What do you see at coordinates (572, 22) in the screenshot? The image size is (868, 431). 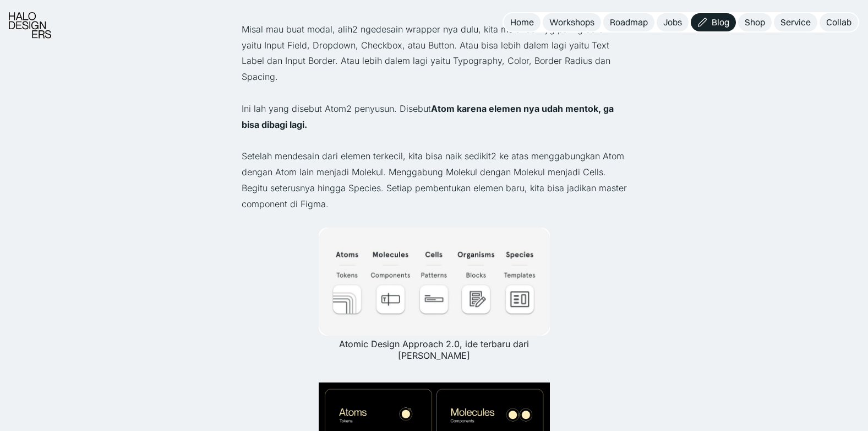 I see `div: Workshops` at bounding box center [572, 22].